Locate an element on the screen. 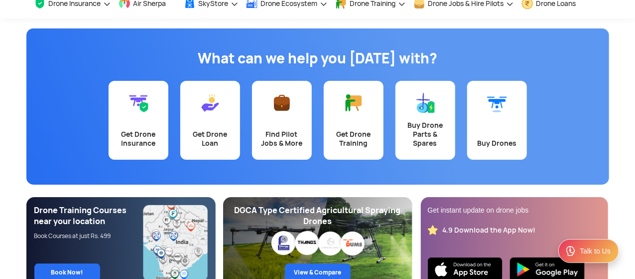  div: Talk to Us is located at coordinates (595, 251).